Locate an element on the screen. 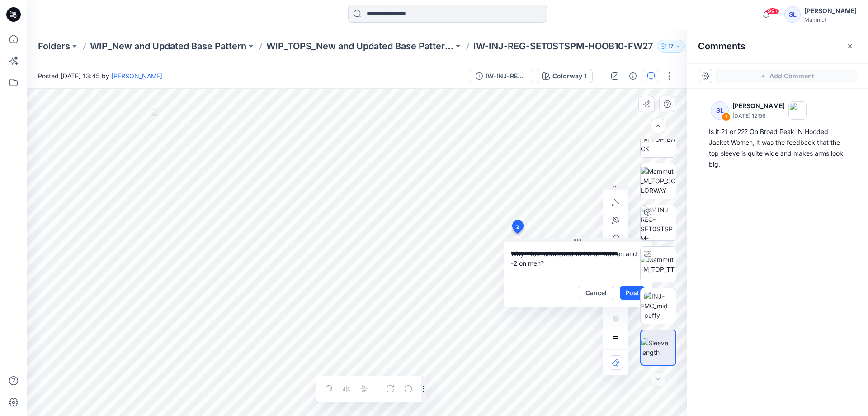 The height and width of the screenshot is (416, 868). span: 99+ is located at coordinates (773, 11).